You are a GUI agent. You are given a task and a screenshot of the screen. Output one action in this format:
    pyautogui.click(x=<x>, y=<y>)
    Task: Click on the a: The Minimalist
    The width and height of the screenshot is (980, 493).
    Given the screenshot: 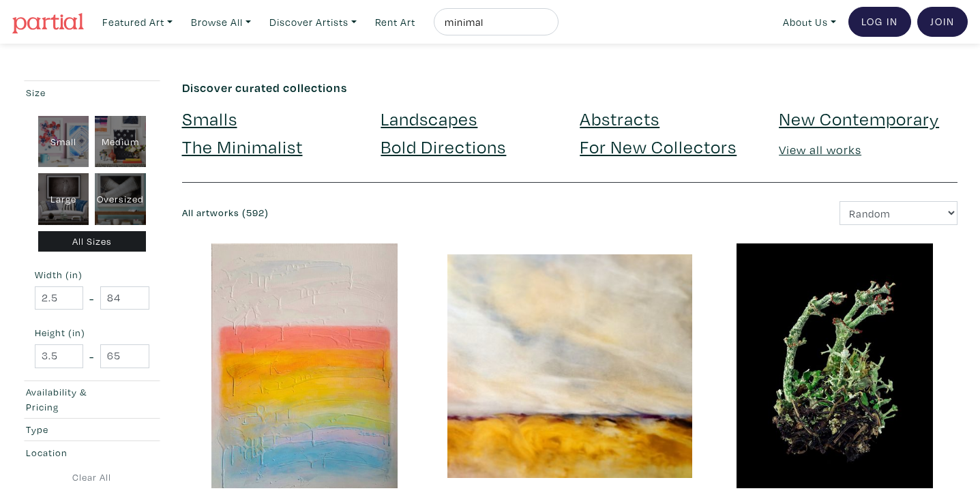 What is the action you would take?
    pyautogui.click(x=242, y=146)
    